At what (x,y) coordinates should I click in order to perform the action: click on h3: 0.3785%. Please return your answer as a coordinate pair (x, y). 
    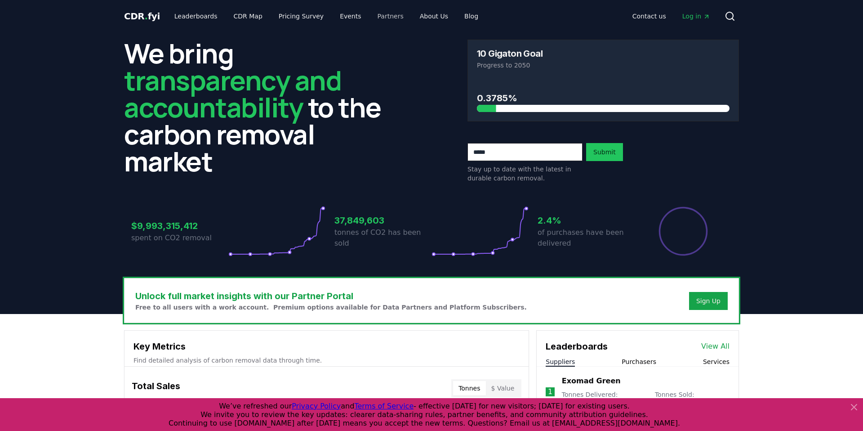
    Looking at the image, I should click on (603, 98).